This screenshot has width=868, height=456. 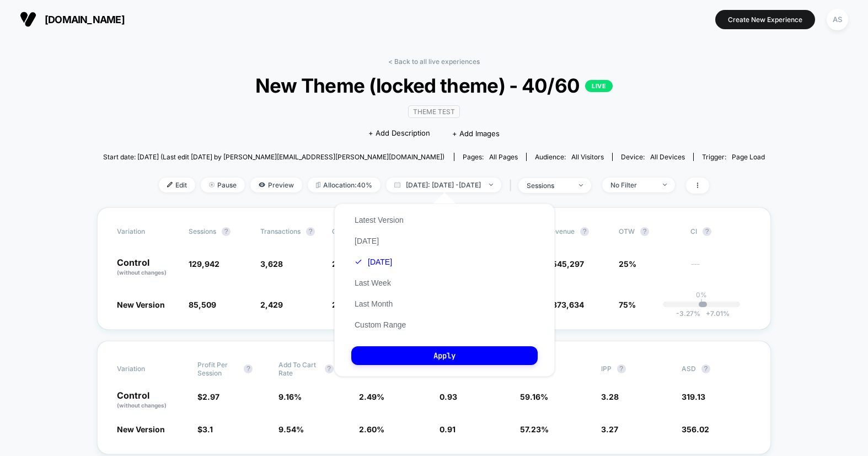 I want to click on span: All Visitors, so click(x=587, y=156).